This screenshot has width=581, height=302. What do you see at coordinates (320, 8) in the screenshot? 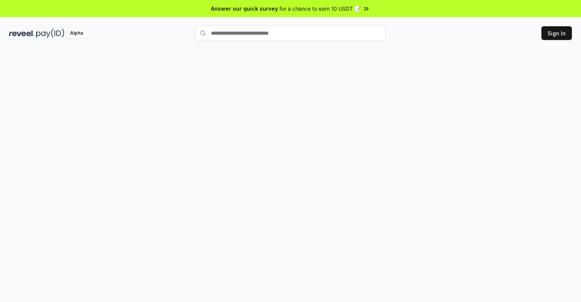
I see `span: for a chance to earn 10 USDT 📝` at bounding box center [320, 8].